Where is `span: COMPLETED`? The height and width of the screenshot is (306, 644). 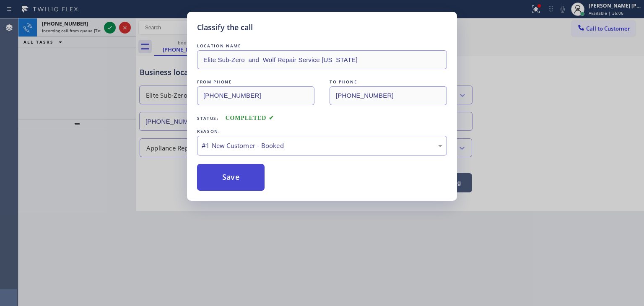
span: COMPLETED is located at coordinates (250, 118).